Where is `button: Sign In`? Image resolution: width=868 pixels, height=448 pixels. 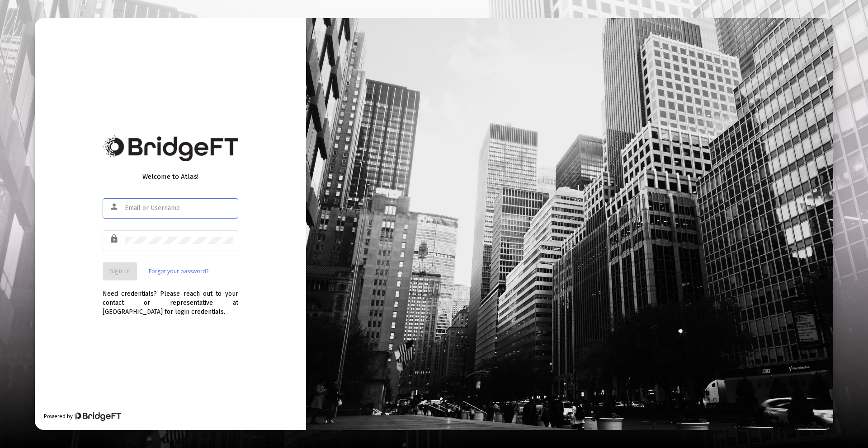
button: Sign In is located at coordinates (120, 271).